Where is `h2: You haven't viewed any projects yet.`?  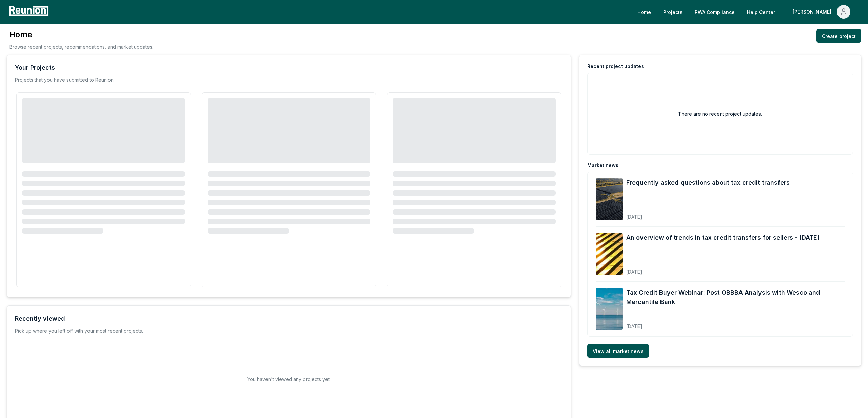 h2: You haven't viewed any projects yet. is located at coordinates (289, 379).